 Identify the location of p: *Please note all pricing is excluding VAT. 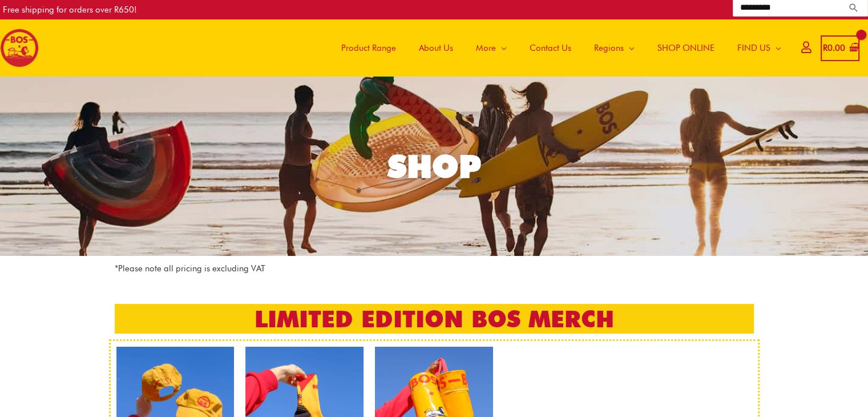
(434, 269).